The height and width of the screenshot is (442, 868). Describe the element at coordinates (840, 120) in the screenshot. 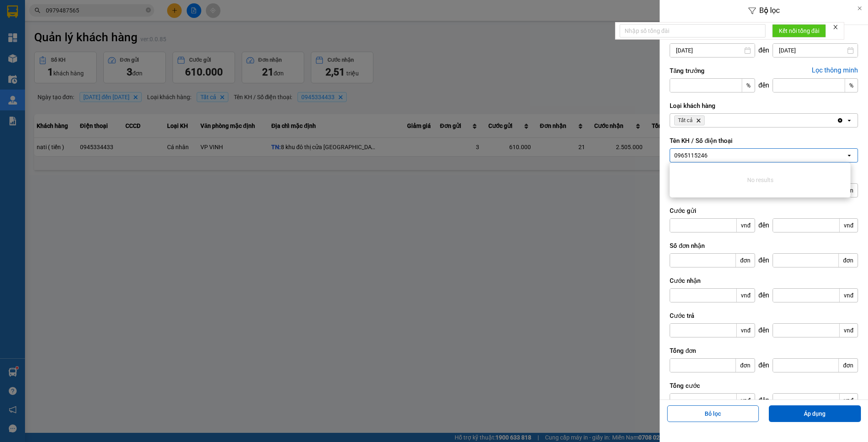

I see `svg: Clear all` at that location.